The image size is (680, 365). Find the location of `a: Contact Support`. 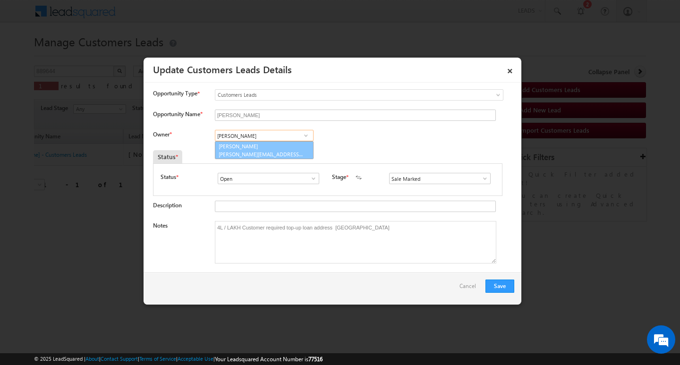

a: Contact Support is located at coordinates (119, 358).